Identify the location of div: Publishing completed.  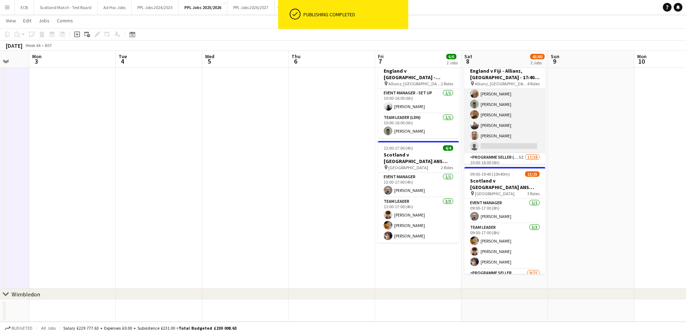
(355, 14).